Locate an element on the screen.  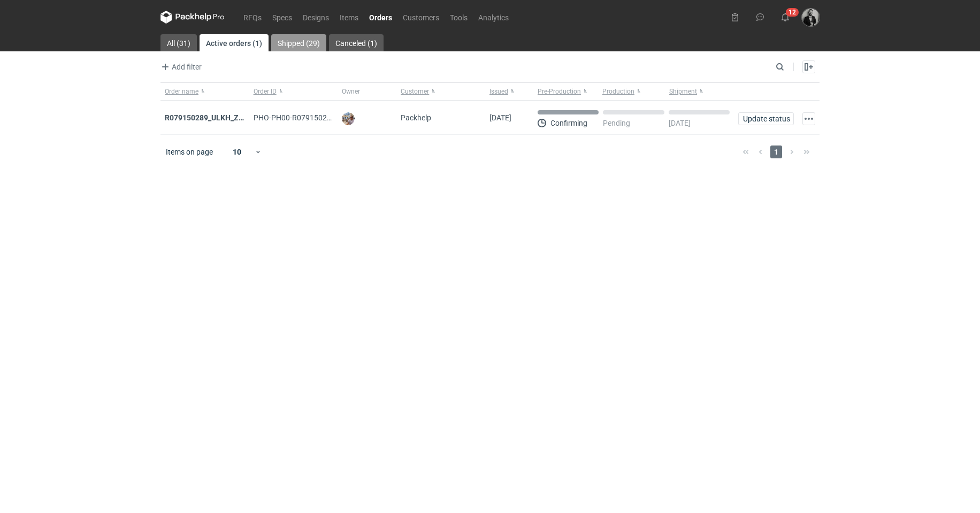
a: All (31) is located at coordinates (178, 43).